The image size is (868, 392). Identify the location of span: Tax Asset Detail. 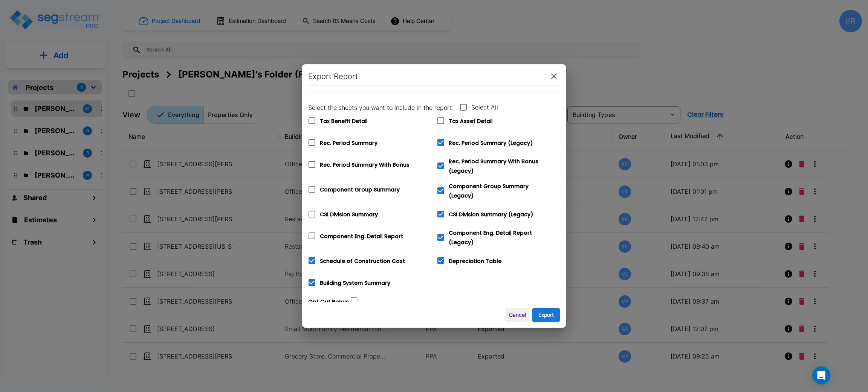
(471, 121).